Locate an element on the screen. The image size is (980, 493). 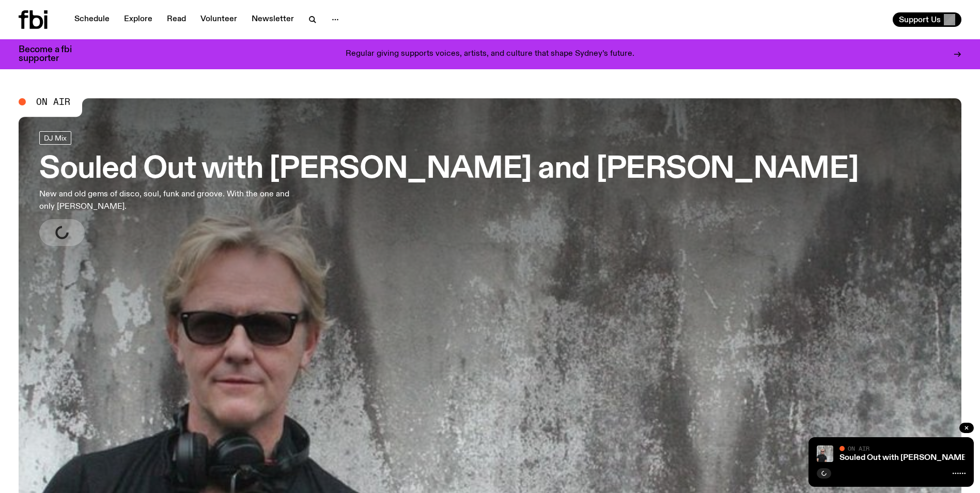
a: Stephen looks directly at the camera, wearing a black tee, black sunglasses and headphones around... is located at coordinates (825, 454).